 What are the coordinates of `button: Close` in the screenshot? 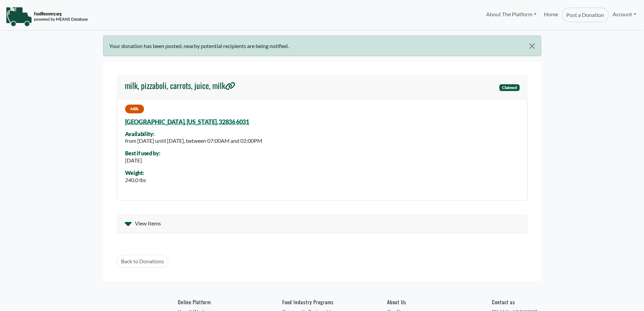 It's located at (531, 46).